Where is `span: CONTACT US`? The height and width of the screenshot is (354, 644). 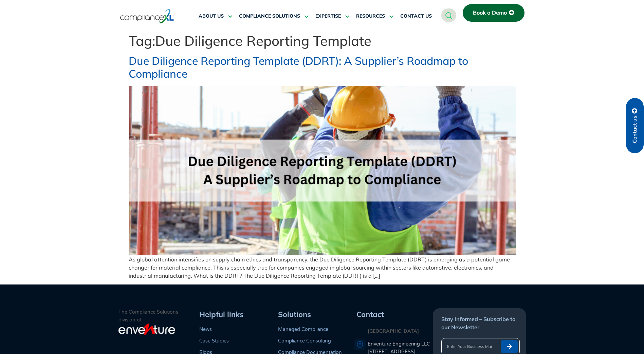
span: CONTACT US is located at coordinates (416, 16).